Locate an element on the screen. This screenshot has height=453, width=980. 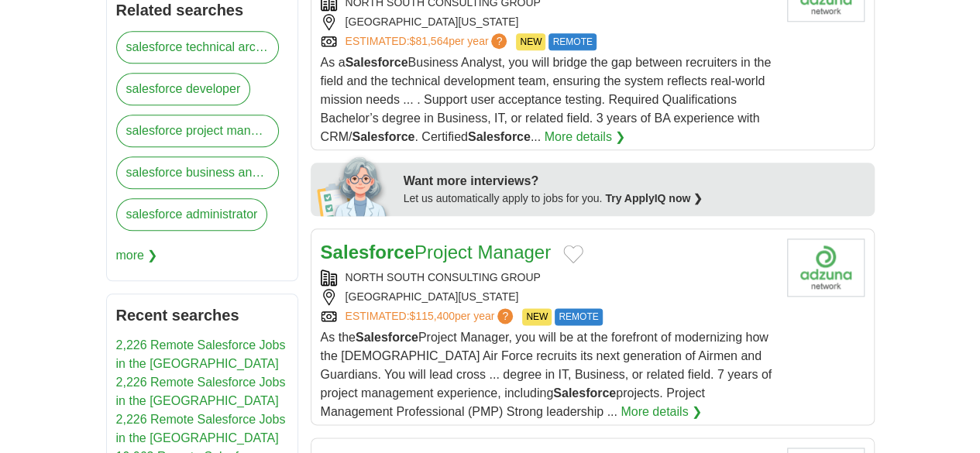
div: Want more interviews? is located at coordinates (634, 181).